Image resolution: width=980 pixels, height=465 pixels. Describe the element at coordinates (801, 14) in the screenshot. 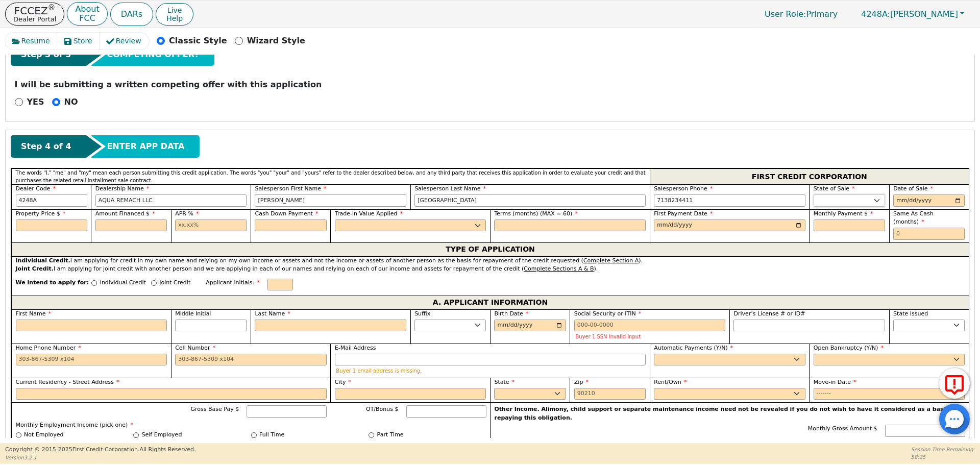

I see `p: Primary` at that location.